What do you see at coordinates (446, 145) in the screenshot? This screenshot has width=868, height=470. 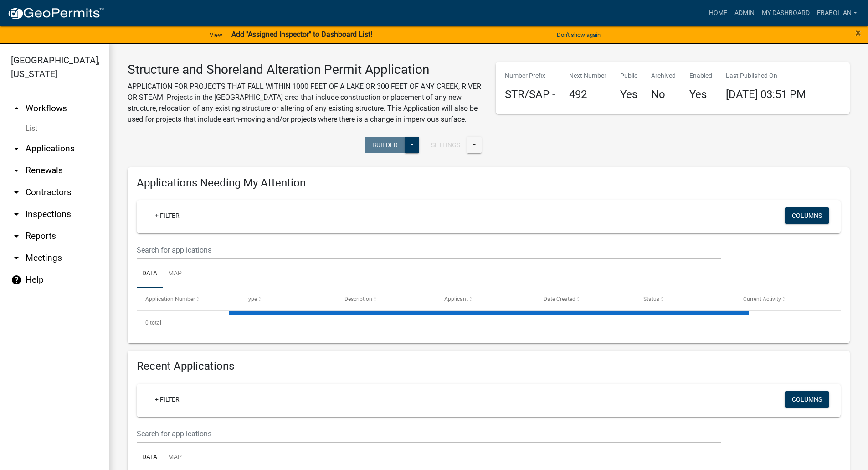 I see `button: Settings` at bounding box center [446, 145].